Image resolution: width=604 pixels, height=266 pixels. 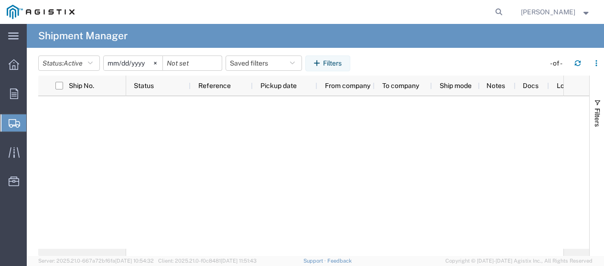 What do you see at coordinates (214, 86) in the screenshot?
I see `span: Reference` at bounding box center [214, 86].